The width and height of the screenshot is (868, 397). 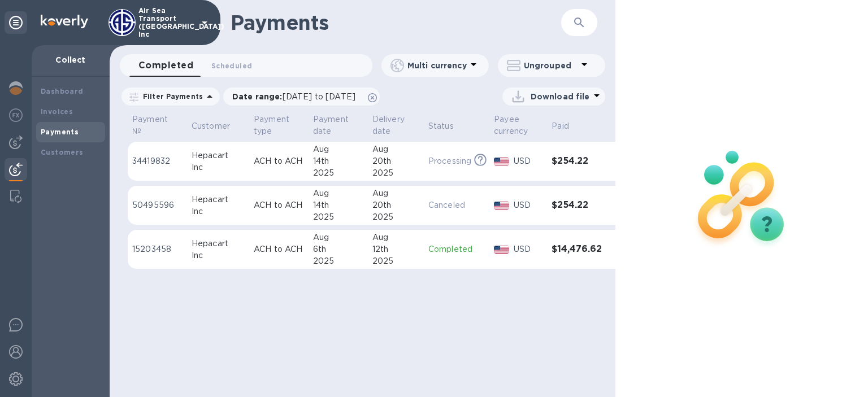 What do you see at coordinates (437, 66) in the screenshot?
I see `p: Multi currency` at bounding box center [437, 66].